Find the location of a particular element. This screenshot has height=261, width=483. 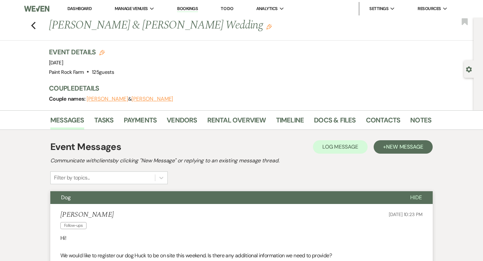

a: Payments is located at coordinates (140, 122).